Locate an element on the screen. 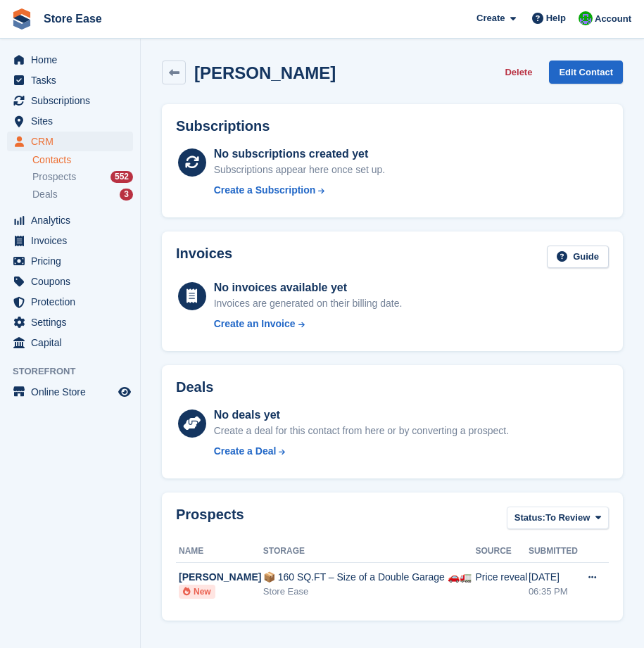 The image size is (644, 648). span: CRM is located at coordinates (73, 141).